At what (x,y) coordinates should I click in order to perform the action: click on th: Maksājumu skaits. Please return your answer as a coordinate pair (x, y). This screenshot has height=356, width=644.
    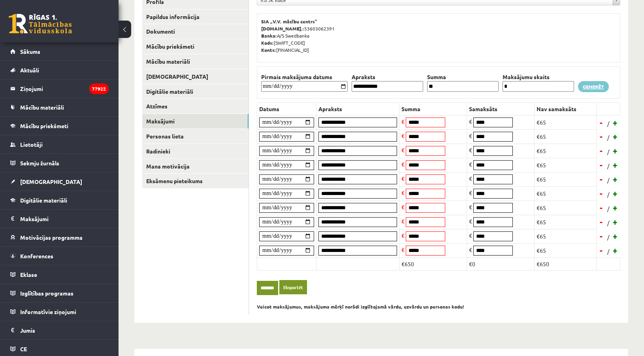
    Looking at the image, I should click on (538, 77).